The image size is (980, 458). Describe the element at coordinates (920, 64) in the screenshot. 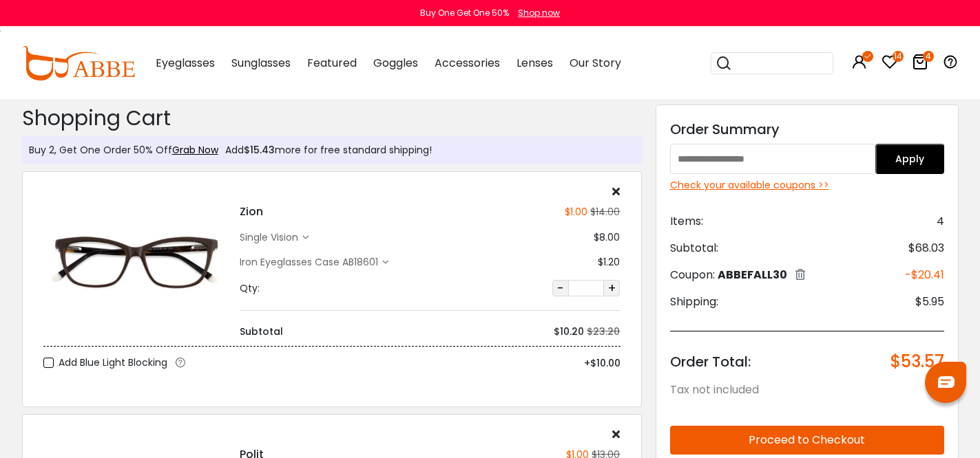

I see `a: 4` at that location.